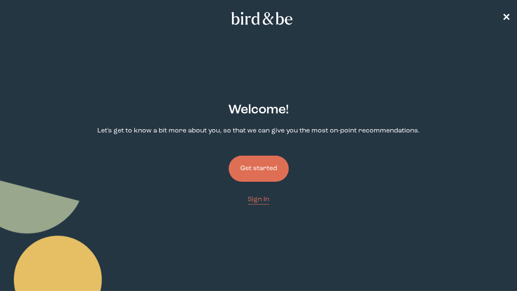 The height and width of the screenshot is (291, 517). Describe the element at coordinates (259, 169) in the screenshot. I see `a: Get started` at that location.